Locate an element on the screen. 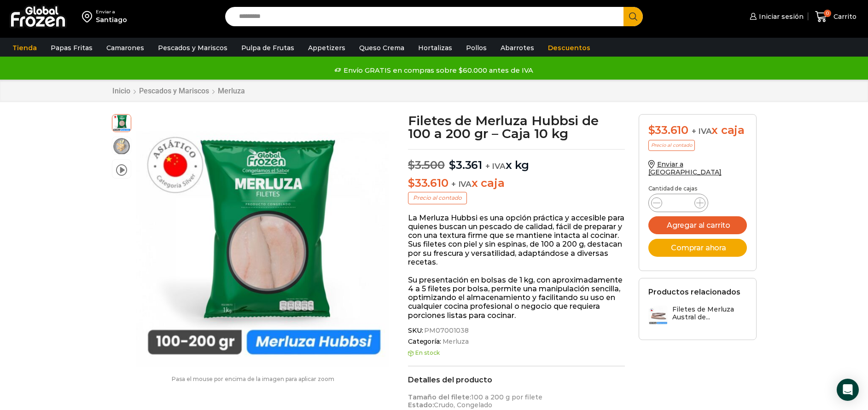 The image size is (868, 410). a: Papas Fritas is located at coordinates (72, 48).